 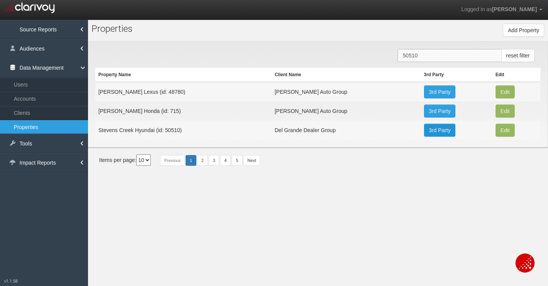 I want to click on td: Stevens Creek Hyundai (id: 50510), so click(x=183, y=130).